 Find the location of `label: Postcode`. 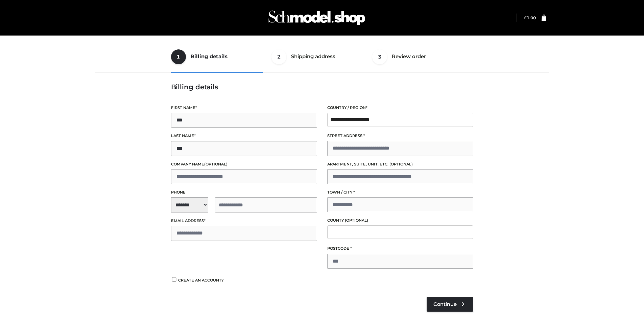

label: Postcode is located at coordinates (400, 249).